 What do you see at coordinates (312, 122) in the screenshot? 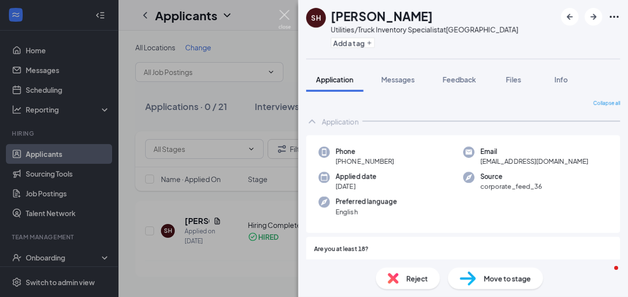
I see `svg: ChevronUp` at bounding box center [312, 122].